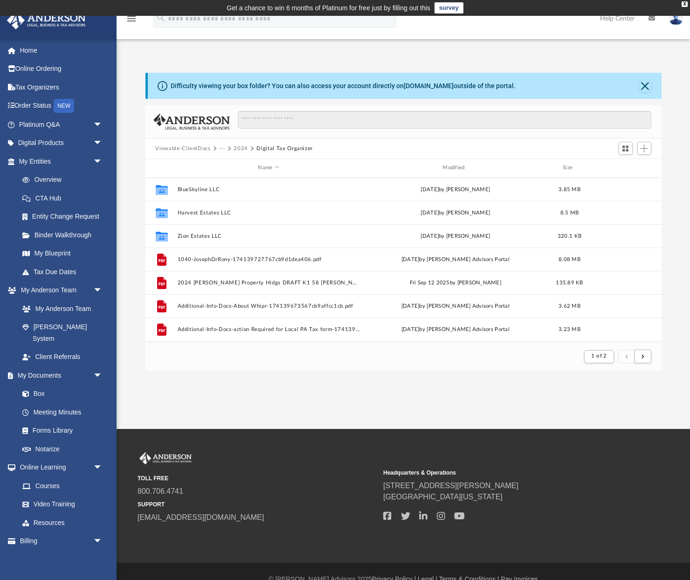 This screenshot has width=690, height=580. Describe the element at coordinates (65, 198) in the screenshot. I see `a: CTA Hub` at that location.